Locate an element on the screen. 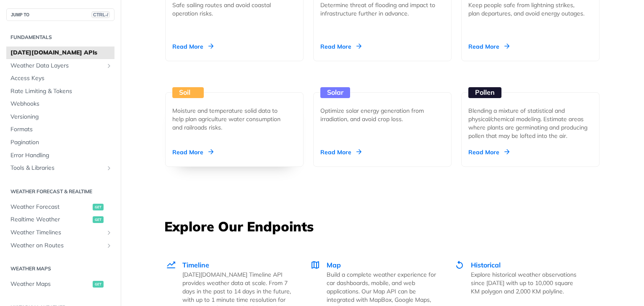 The height and width of the screenshot is (306, 644). a: Tools & LibrariesShow subpages for Tools & Libraries is located at coordinates (60, 168).